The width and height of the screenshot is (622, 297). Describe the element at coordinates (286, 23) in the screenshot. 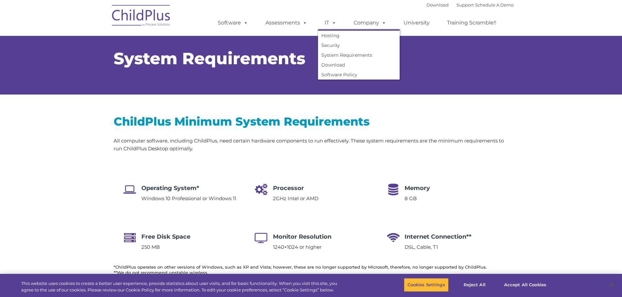

I see `a: Assessments` at that location.